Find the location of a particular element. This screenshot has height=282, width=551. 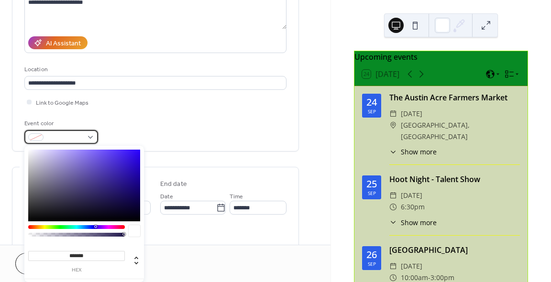

div: The Austin Acre Farmers Market is located at coordinates (455, 98).